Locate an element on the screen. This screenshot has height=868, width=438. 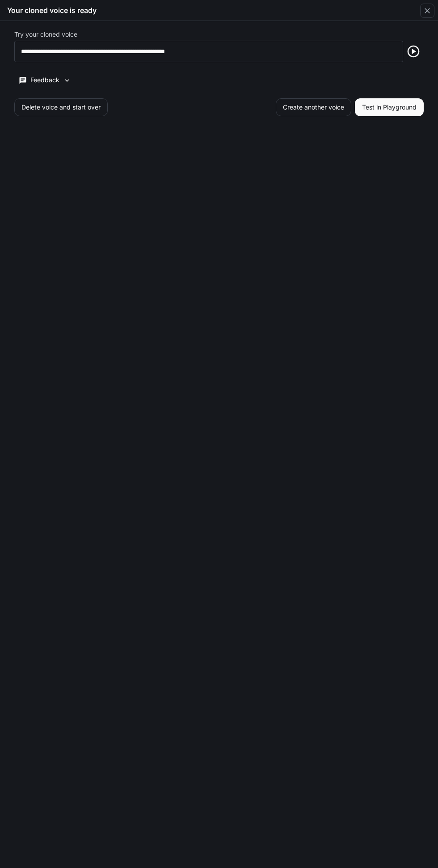
button: Test in Playground is located at coordinates (389, 107).